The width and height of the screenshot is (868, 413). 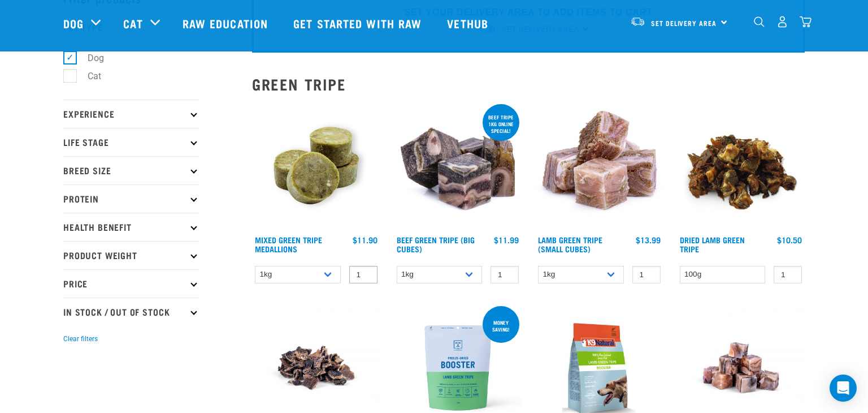 What do you see at coordinates (506, 239) in the screenshot?
I see `div: $11.99` at bounding box center [506, 239].